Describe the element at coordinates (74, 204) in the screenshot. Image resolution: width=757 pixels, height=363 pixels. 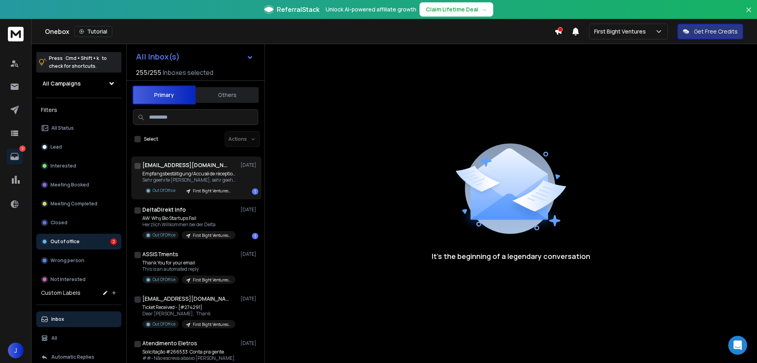
I see `p: Meeting Completed` at that location.